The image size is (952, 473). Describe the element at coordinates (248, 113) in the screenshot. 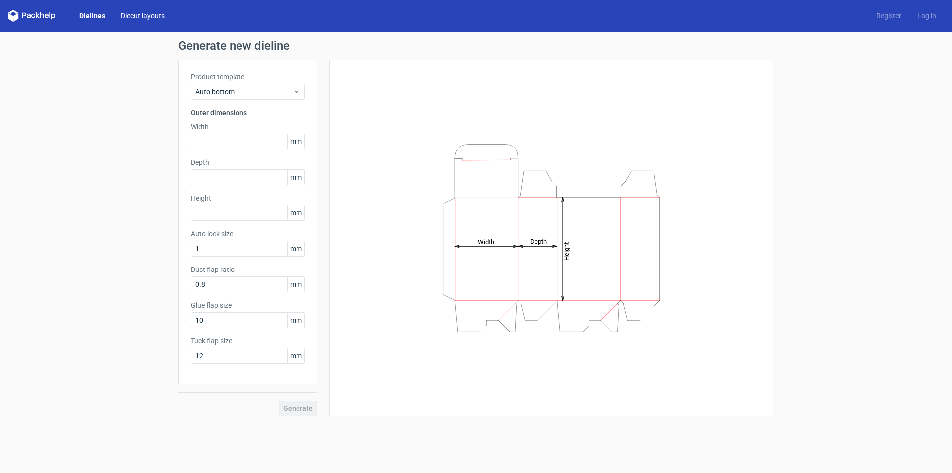

I see `h3: Outer dimensions` at that location.